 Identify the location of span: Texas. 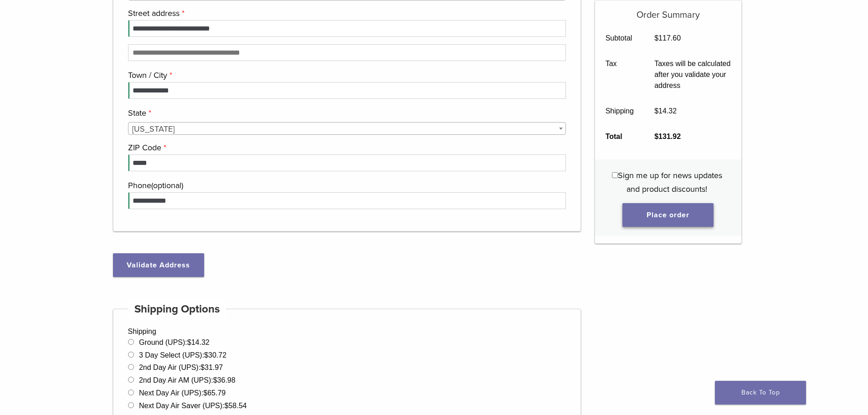
(347, 129).